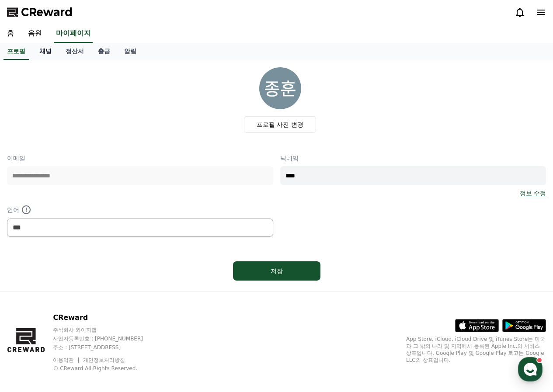  Describe the element at coordinates (280, 125) in the screenshot. I see `label: 프로필 사진 변경` at that location.